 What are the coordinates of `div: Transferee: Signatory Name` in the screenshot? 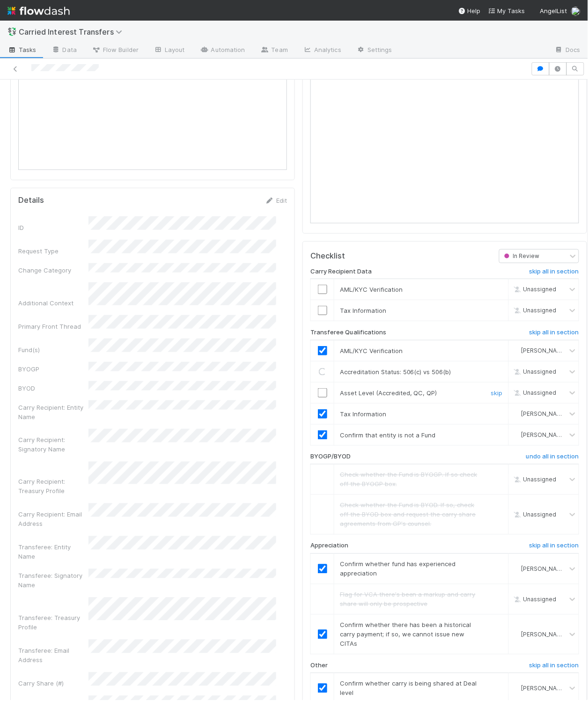 It's located at (53, 580).